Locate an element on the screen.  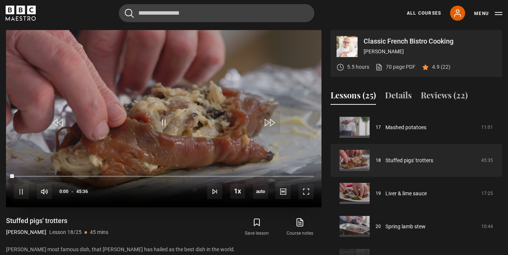
a: All Courses is located at coordinates (424, 13).